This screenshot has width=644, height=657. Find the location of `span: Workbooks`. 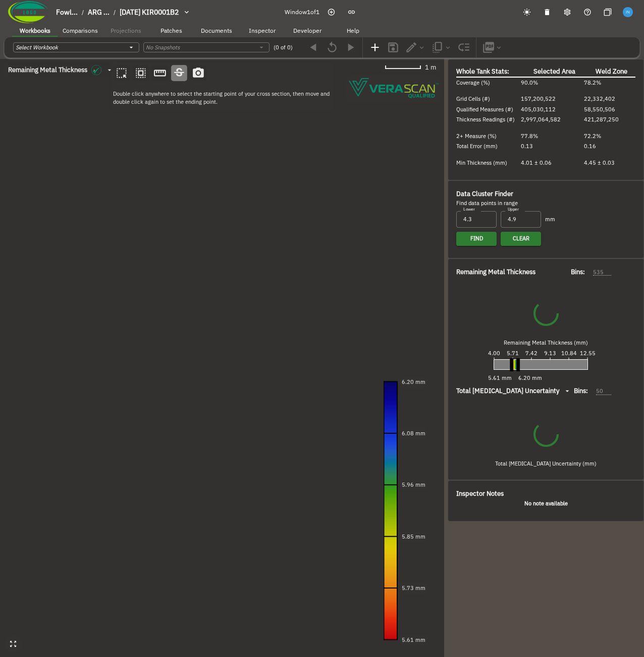

span: Workbooks is located at coordinates (35, 30).